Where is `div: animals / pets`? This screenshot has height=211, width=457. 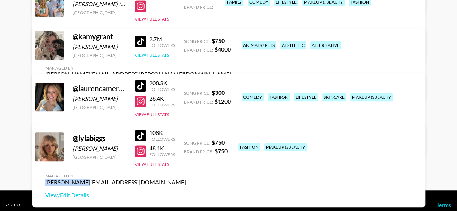
div: animals / pets is located at coordinates (258, 45).